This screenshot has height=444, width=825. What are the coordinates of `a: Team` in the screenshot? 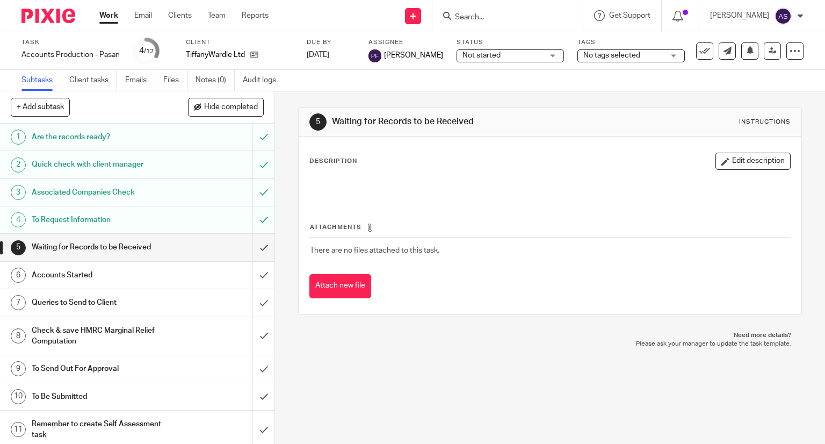 It's located at (216, 16).